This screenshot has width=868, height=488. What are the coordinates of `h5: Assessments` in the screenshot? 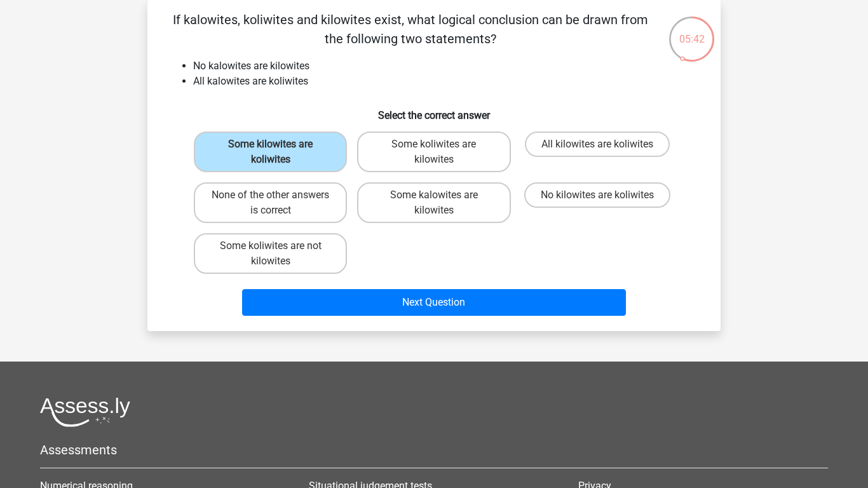 It's located at (434, 450).